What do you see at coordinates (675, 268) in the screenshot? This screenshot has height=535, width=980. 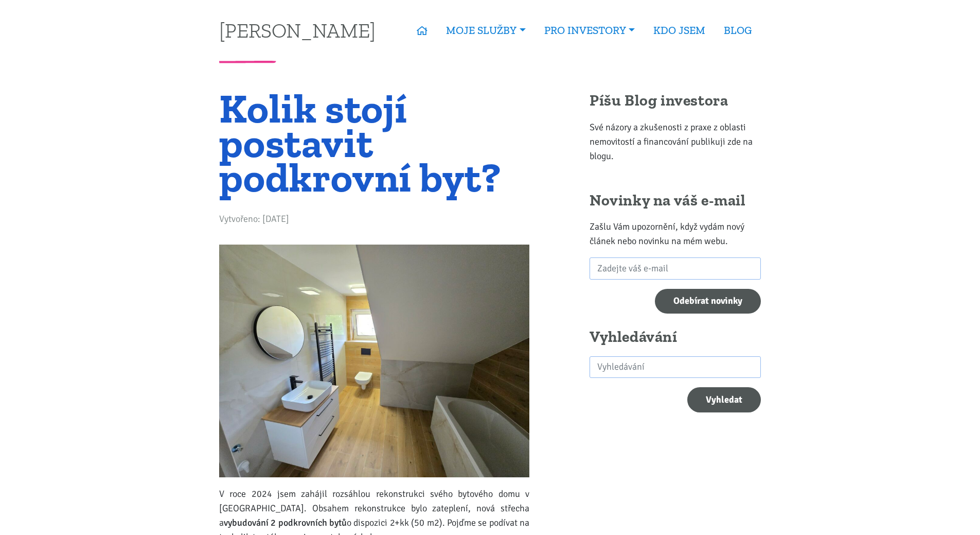 I see `input: Zadejte váš e-mail` at bounding box center [675, 268].